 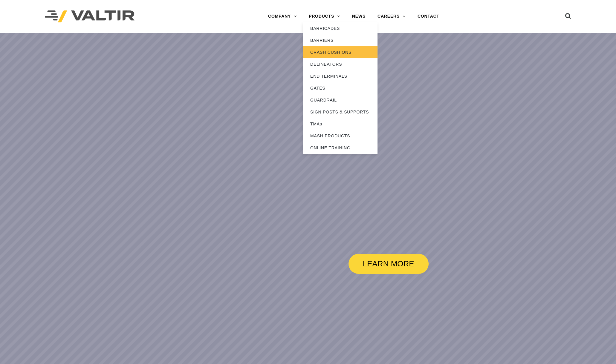 I want to click on a: MASH PRODUCTS, so click(x=340, y=136).